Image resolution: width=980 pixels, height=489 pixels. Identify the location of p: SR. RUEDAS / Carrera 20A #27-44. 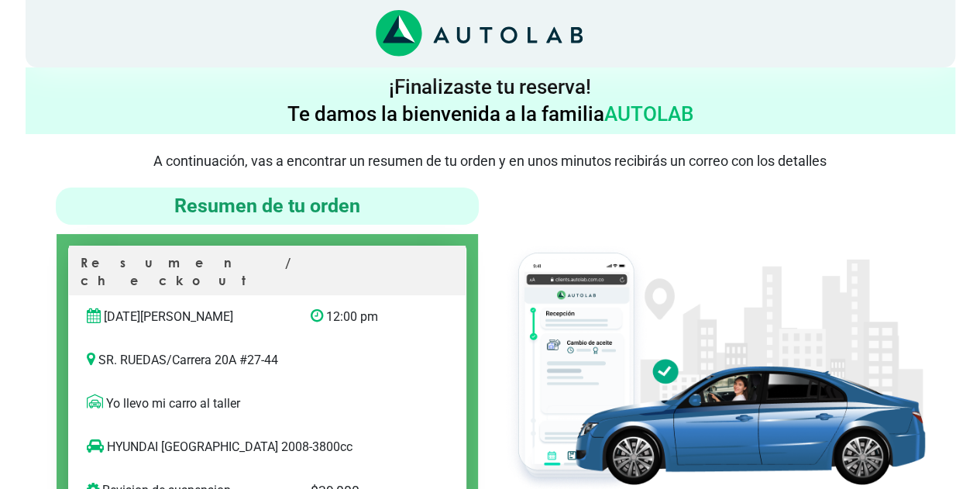
(267, 361).